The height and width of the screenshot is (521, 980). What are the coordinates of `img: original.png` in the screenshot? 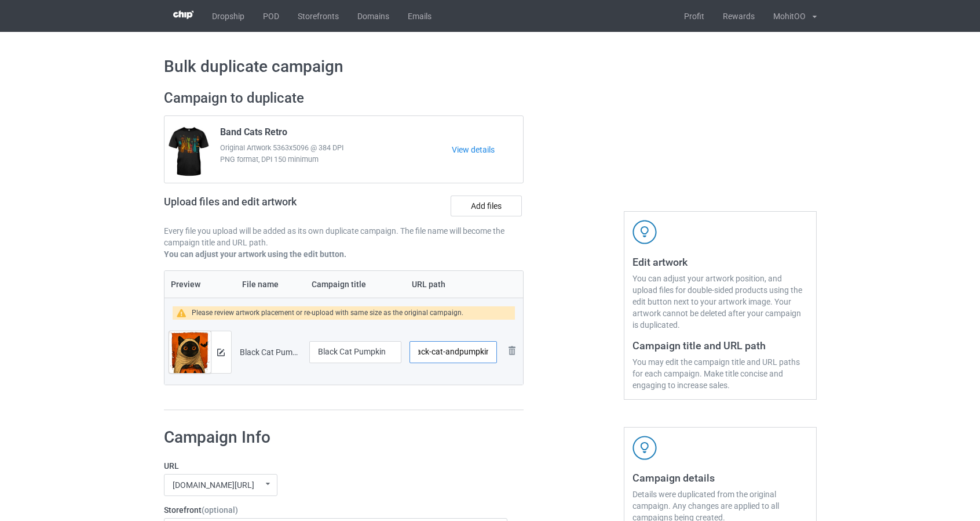 It's located at (190, 359).